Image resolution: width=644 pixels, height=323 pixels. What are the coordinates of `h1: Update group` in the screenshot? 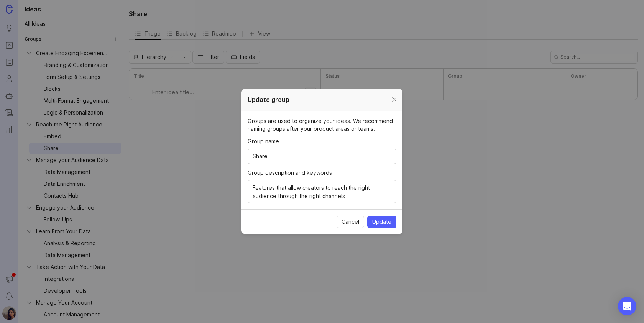 It's located at (268, 100).